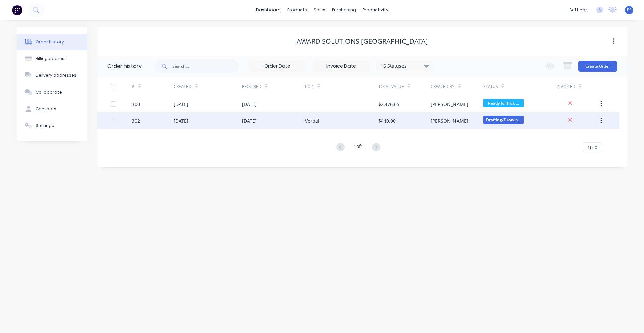 The image size is (644, 333). Describe the element at coordinates (52, 125) in the screenshot. I see `button: Settings` at that location.